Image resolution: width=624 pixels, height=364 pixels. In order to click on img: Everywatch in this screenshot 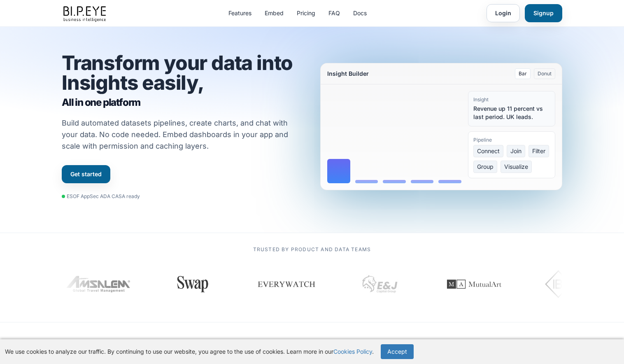, I will do `click(286, 284)`.